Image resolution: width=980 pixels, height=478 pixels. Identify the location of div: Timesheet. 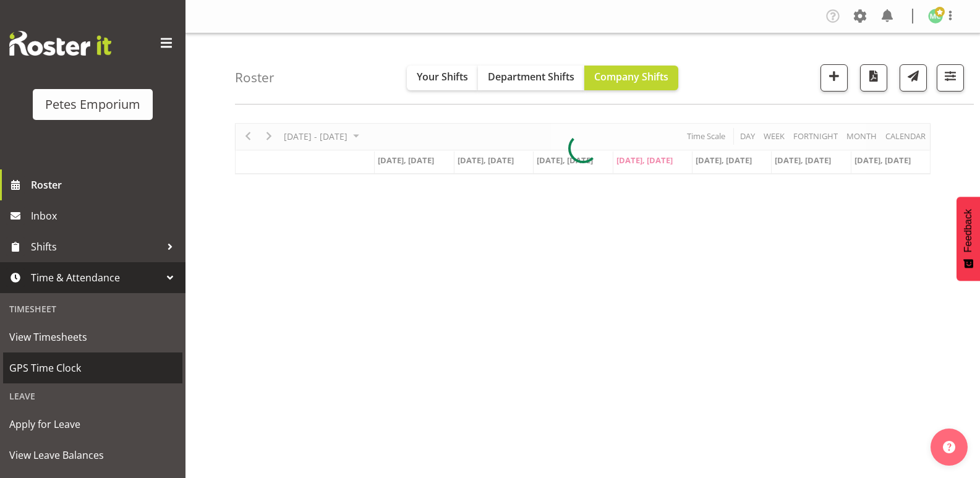
(93, 308).